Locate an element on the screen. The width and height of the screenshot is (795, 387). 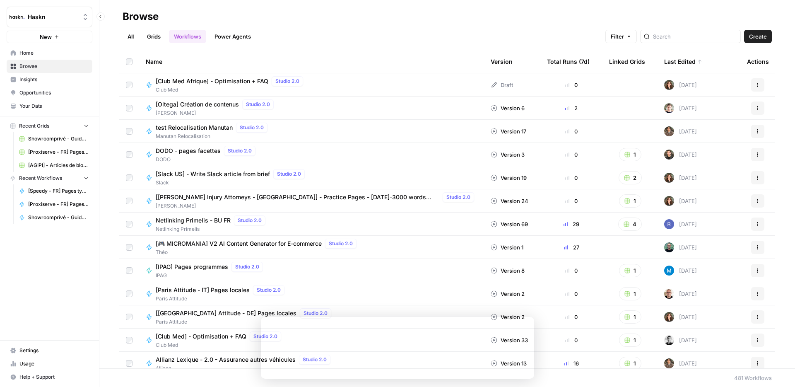
div: Version 8 is located at coordinates (508, 270).